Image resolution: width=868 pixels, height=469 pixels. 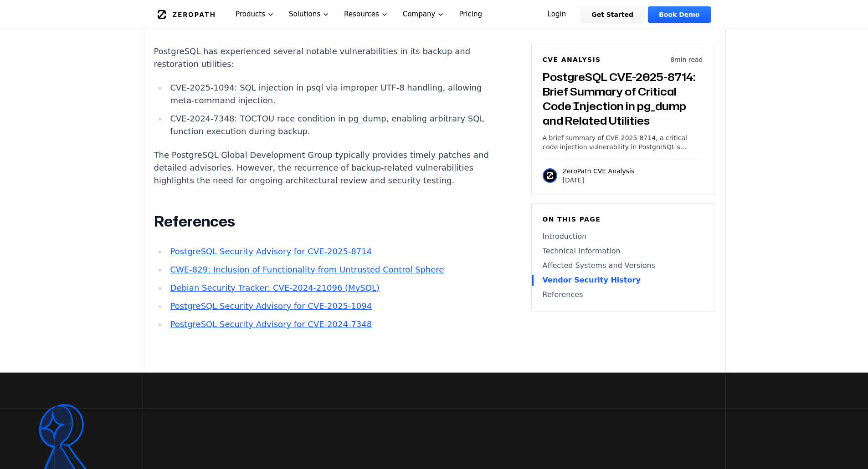 What do you see at coordinates (556, 14) in the screenshot?
I see `a: Login` at bounding box center [556, 14].